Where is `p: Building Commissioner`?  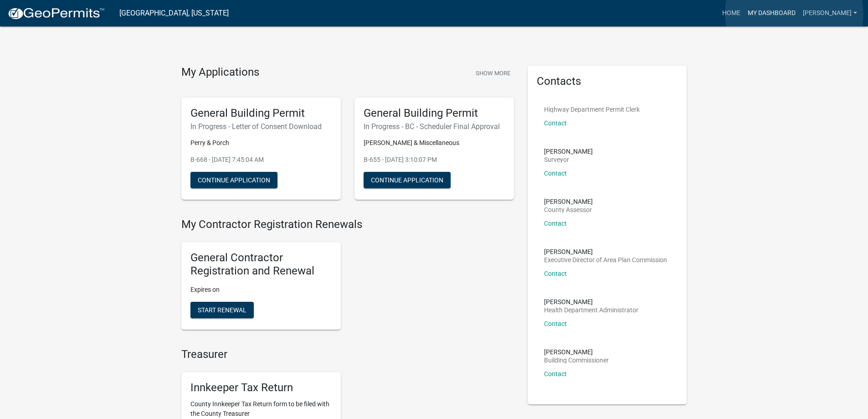
p: Building Commissioner is located at coordinates (576, 360).